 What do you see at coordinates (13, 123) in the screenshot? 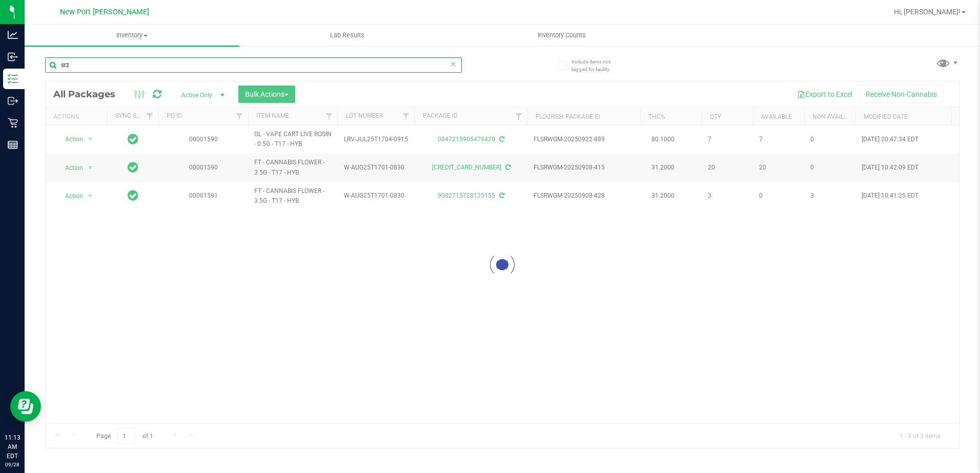
I see `inline-svg: Retail` at bounding box center [13, 123].